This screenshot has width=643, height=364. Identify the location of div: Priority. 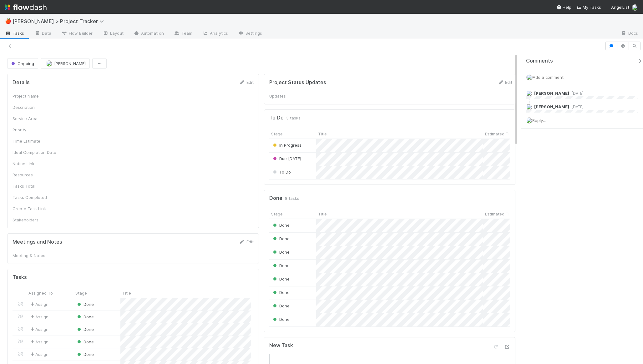
(36, 130).